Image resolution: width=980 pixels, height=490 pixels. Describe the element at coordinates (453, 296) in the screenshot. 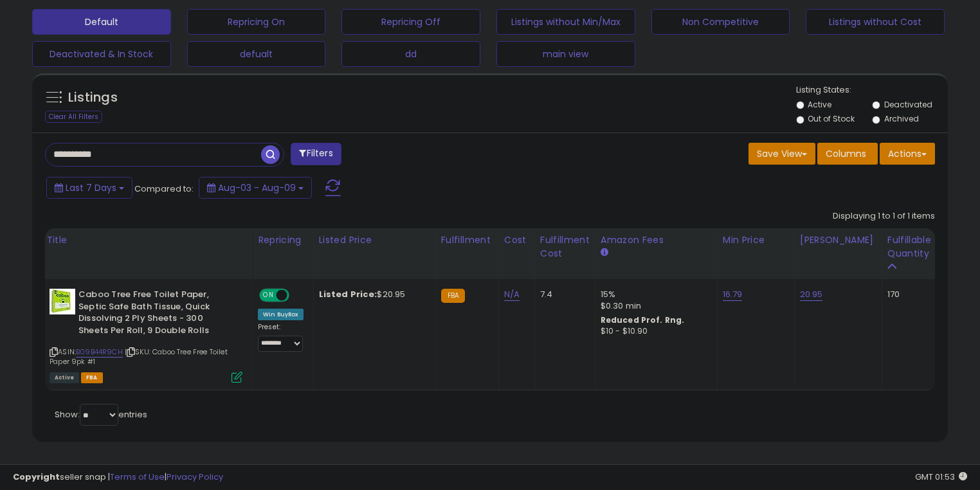

I see `small: FBA` at that location.